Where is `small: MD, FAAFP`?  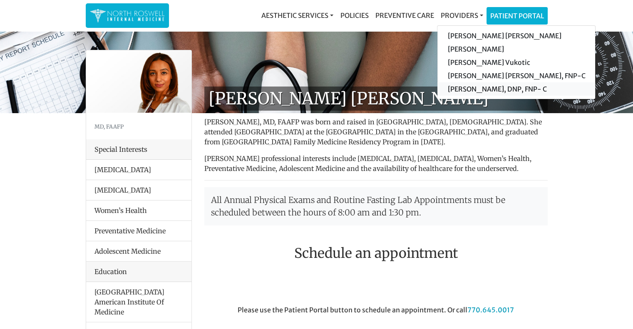 small: MD, FAAFP is located at coordinates (109, 126).